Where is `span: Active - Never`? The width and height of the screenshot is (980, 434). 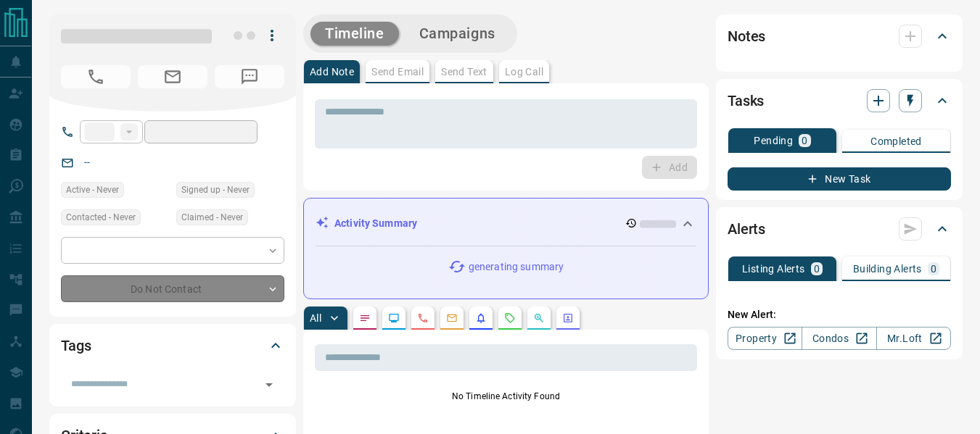
span: Active - Never is located at coordinates (92, 190).